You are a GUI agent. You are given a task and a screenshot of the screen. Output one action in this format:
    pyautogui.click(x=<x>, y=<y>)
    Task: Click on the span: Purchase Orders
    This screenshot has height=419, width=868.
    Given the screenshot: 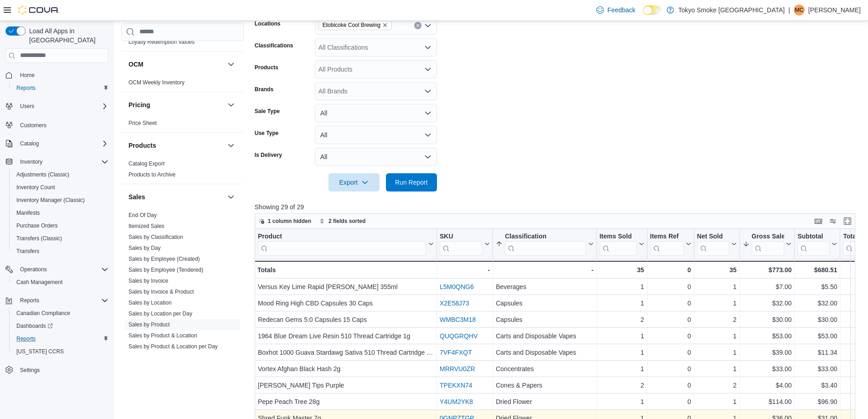 What is the action you would take?
    pyautogui.click(x=37, y=225)
    